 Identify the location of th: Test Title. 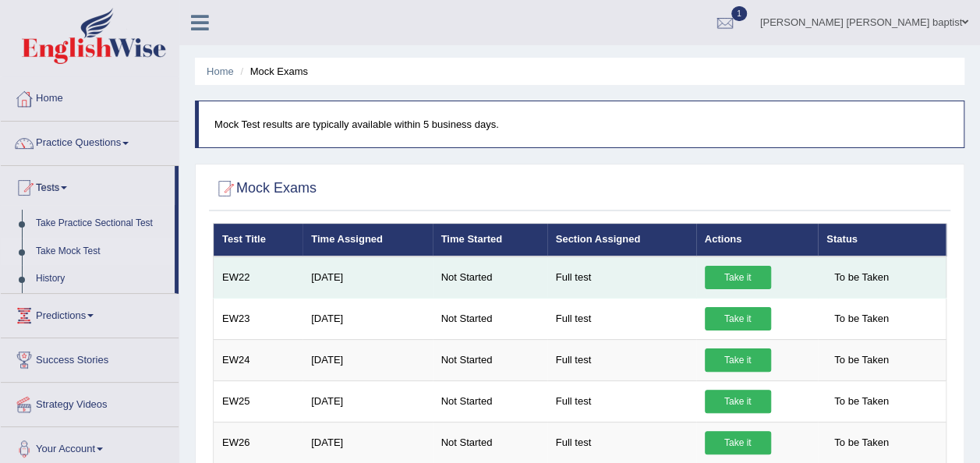
(258, 241).